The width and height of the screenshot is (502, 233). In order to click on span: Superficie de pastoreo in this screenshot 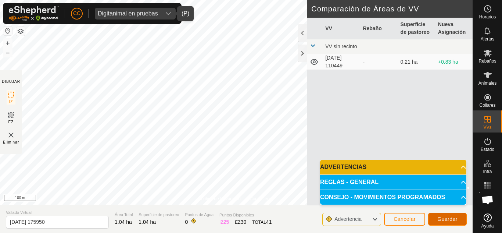, I will do `click(159, 214)`.